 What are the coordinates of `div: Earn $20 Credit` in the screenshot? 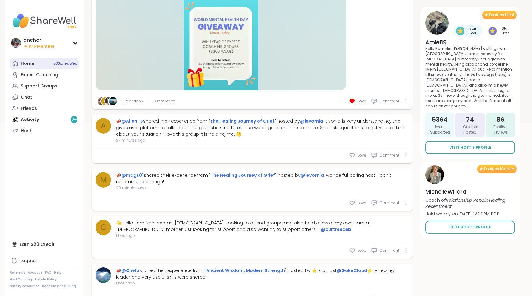 It's located at (44, 244).